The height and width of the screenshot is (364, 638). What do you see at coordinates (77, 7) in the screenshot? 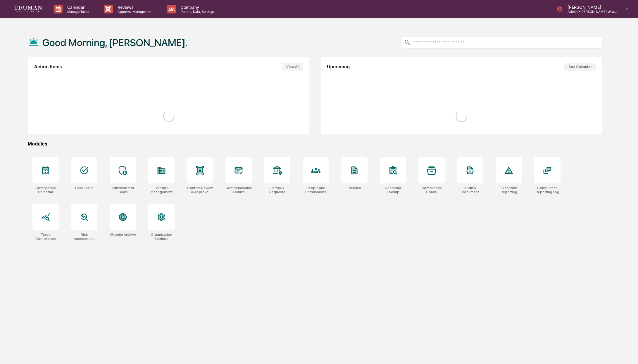
I see `p: Calendar` at bounding box center [77, 7].